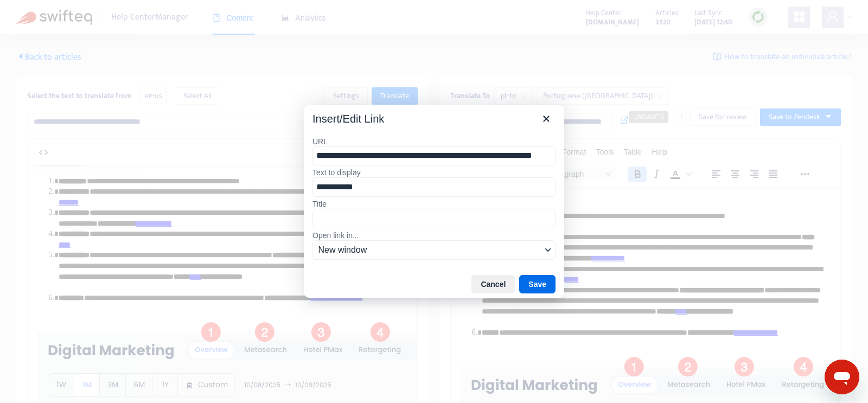 Image resolution: width=868 pixels, height=403 pixels. I want to click on label: Text to display, so click(434, 173).